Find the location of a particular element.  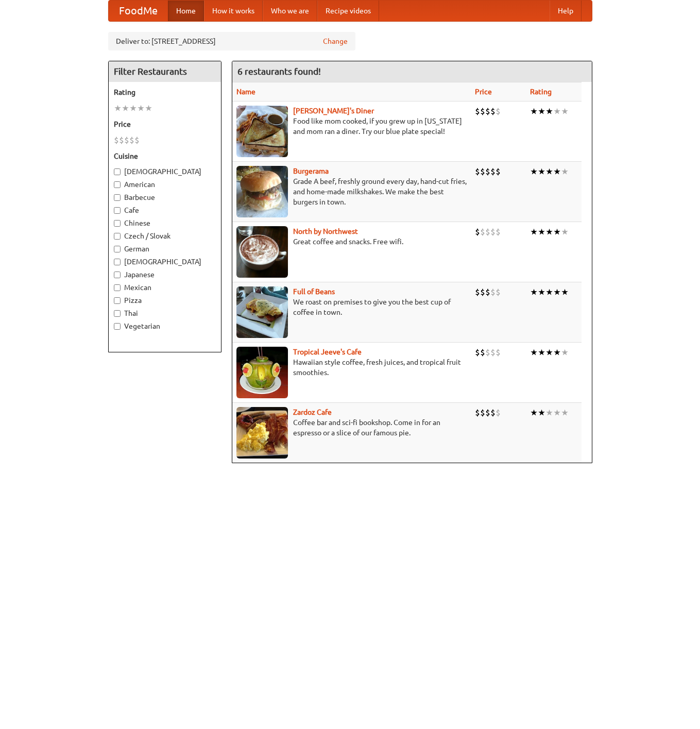

a: Burgerama is located at coordinates (310, 171).